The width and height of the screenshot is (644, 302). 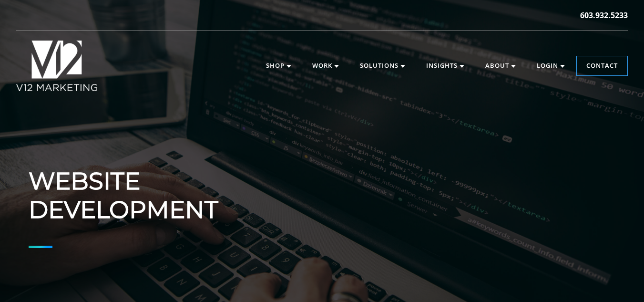 I want to click on a: Solutions, so click(x=383, y=66).